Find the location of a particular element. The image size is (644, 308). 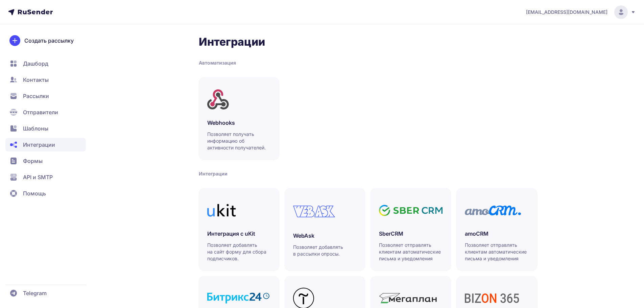

p: Позволяет получать информацию об активности получателей. is located at coordinates (239, 141).